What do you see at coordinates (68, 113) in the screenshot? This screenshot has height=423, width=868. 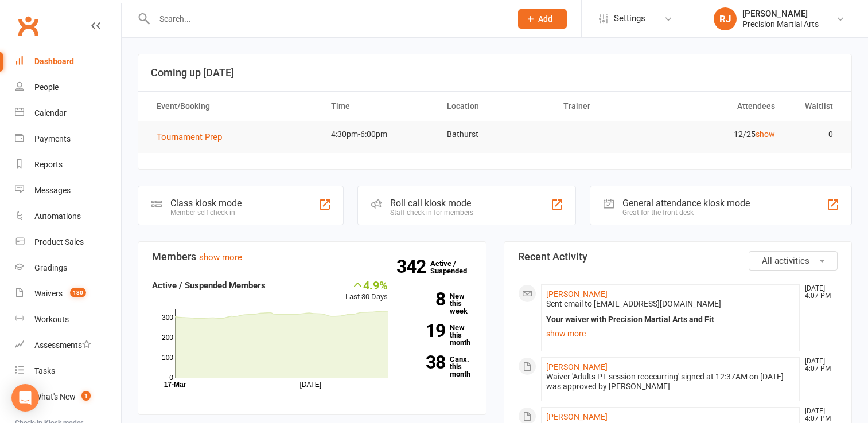 I see `a: Calendar` at bounding box center [68, 113].